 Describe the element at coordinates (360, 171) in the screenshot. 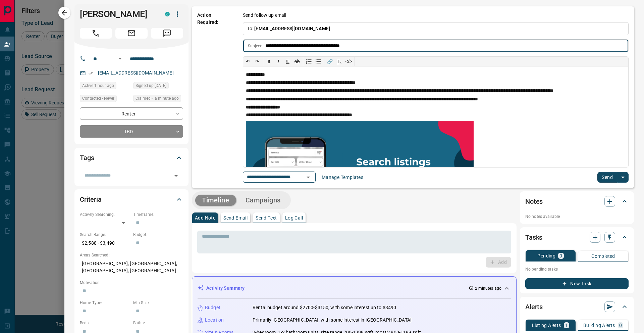

I see `img: search_like_a_pro.png` at that location.